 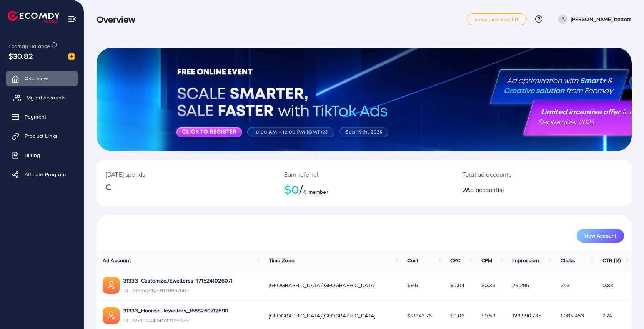 What do you see at coordinates (32, 155) in the screenshot?
I see `span: Billing` at bounding box center [32, 155].